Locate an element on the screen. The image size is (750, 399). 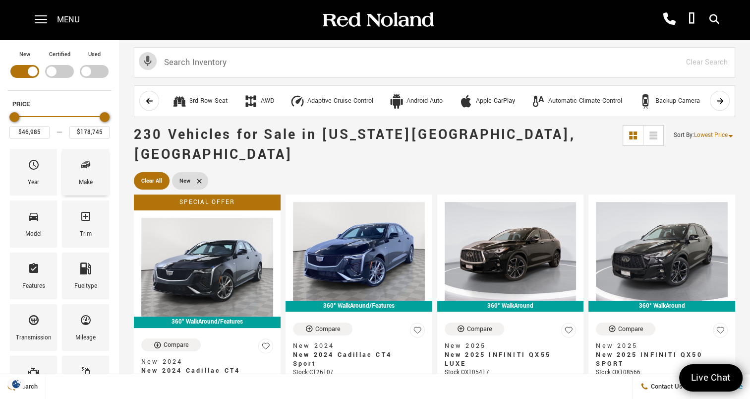
div: Automatic Climate Control is located at coordinates (538, 101).